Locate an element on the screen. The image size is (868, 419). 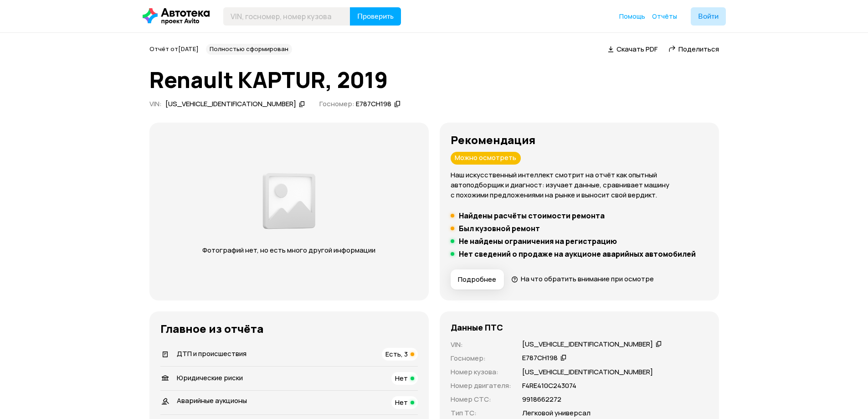
div: Можно осмотреть is located at coordinates (486, 158).